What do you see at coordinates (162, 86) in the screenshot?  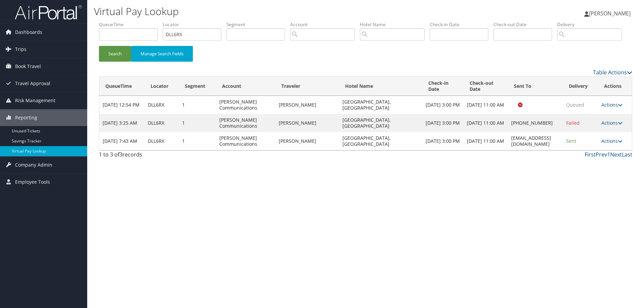 I see `th: Locator: activate to sort column ascending` at bounding box center [162, 86].